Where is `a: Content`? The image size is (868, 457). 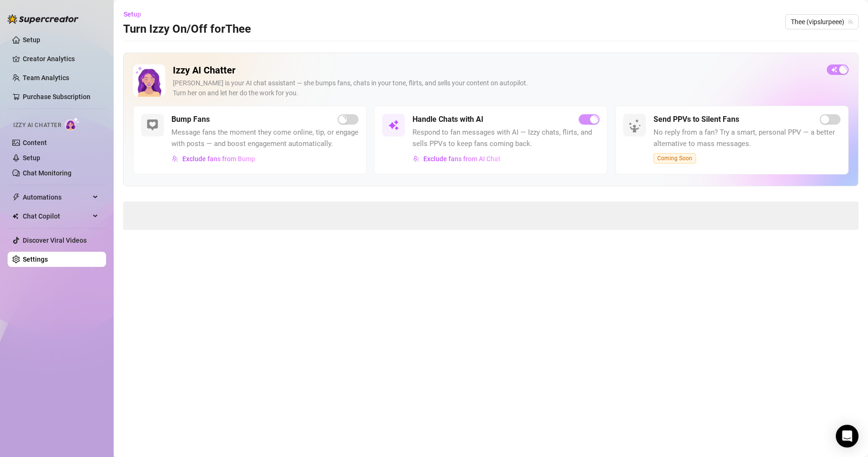 a: Content is located at coordinates (35, 143).